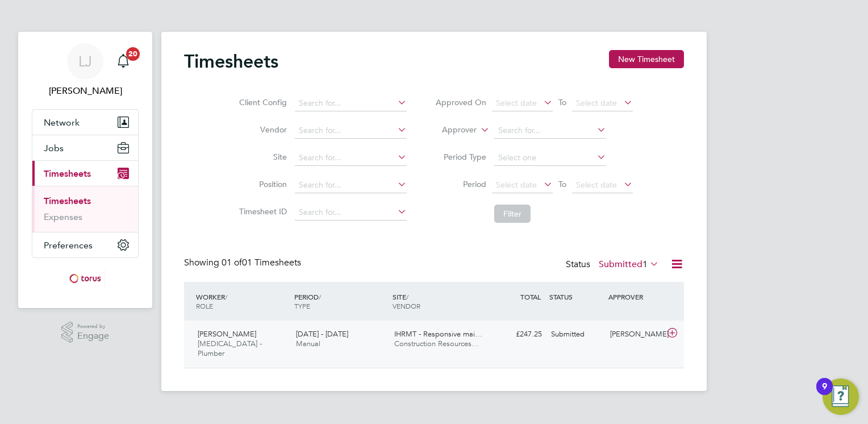 The width and height of the screenshot is (868, 424). I want to click on button: Preferences, so click(85, 245).